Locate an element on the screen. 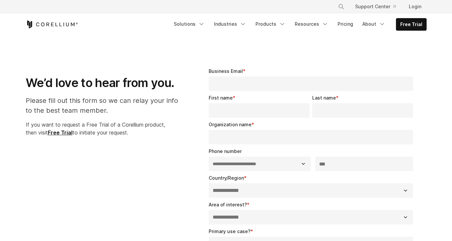 The image size is (452, 241). a: Login is located at coordinates (415, 7).